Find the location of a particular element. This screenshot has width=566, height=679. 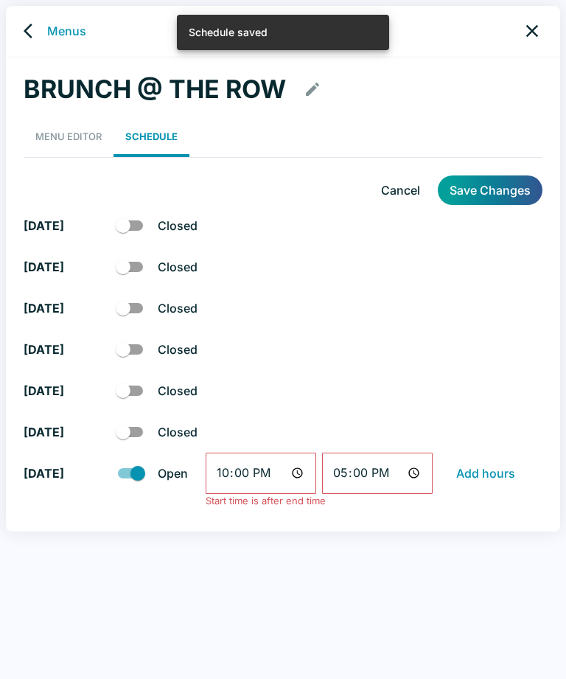

p: Open is located at coordinates (173, 473).